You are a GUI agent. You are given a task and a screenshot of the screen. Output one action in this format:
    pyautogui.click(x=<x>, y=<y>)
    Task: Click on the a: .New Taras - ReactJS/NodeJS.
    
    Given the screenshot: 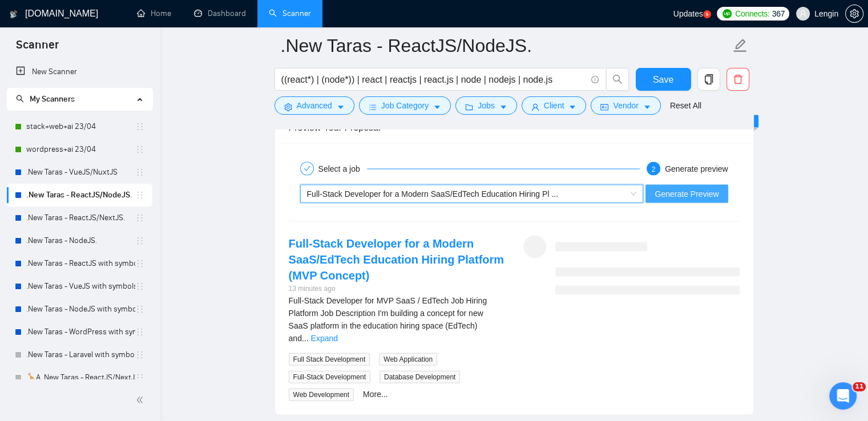 What is the action you would take?
    pyautogui.click(x=80, y=195)
    